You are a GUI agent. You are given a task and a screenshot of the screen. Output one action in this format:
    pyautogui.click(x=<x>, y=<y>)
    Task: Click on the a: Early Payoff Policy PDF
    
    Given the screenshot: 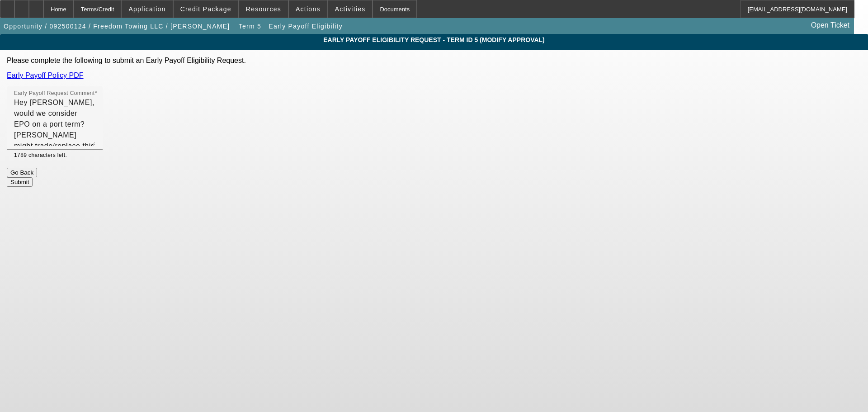 What is the action you would take?
    pyautogui.click(x=45, y=75)
    